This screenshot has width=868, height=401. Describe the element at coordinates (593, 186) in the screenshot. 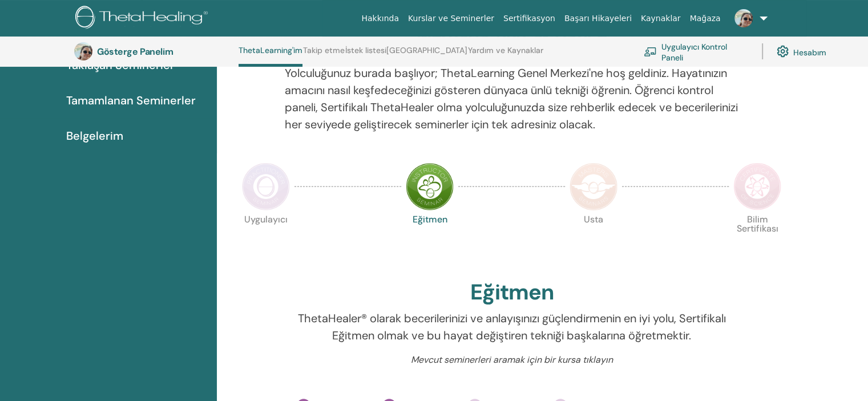

I see `img: Usta` at that location.